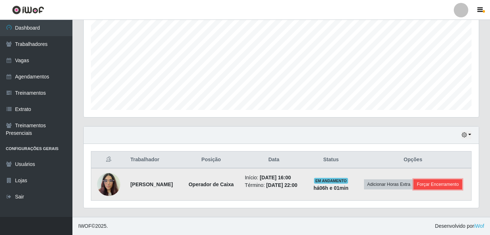 Image resolution: width=490 pixels, height=235 pixels. Describe the element at coordinates (211, 185) in the screenshot. I see `strong: Operador de Caixa` at that location.